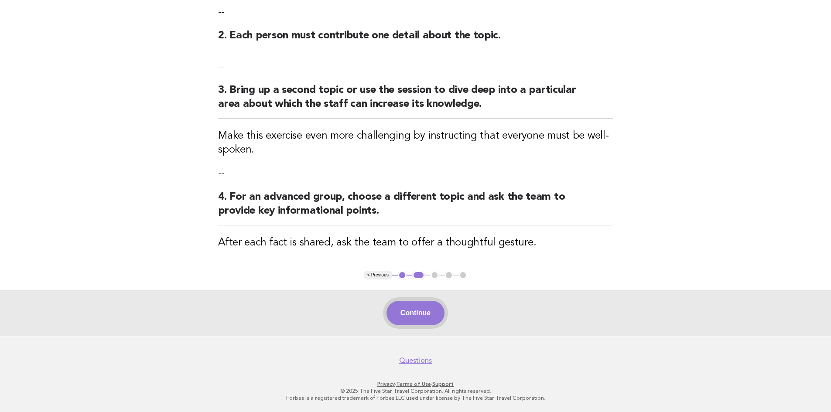 This screenshot has height=412, width=831. What do you see at coordinates (443, 384) in the screenshot?
I see `a: Support` at bounding box center [443, 384].